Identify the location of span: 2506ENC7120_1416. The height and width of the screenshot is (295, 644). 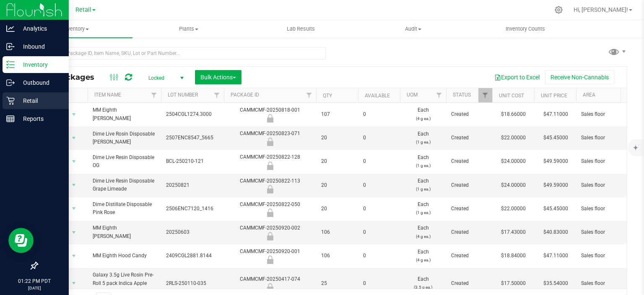
(192, 208).